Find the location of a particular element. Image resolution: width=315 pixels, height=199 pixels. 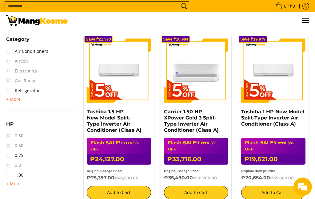

div: Minimize live chat window is located at coordinates (108, 10).